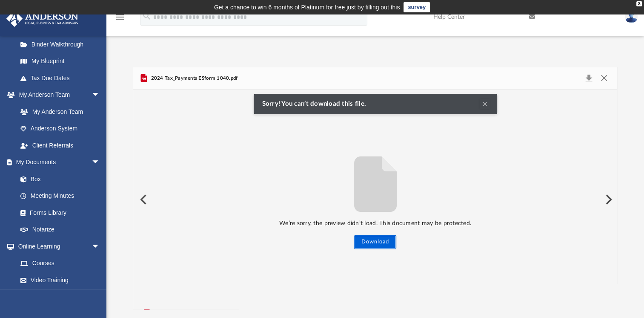  I want to click on i: search, so click(147, 16).